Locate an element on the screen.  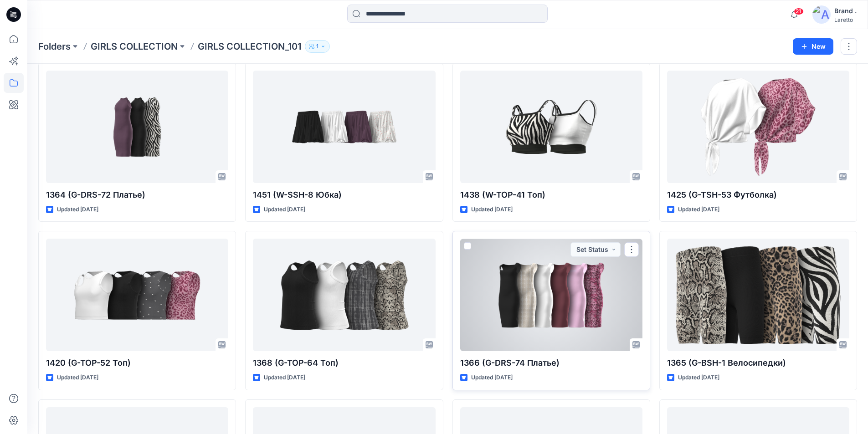
button: 1 is located at coordinates (317, 46).